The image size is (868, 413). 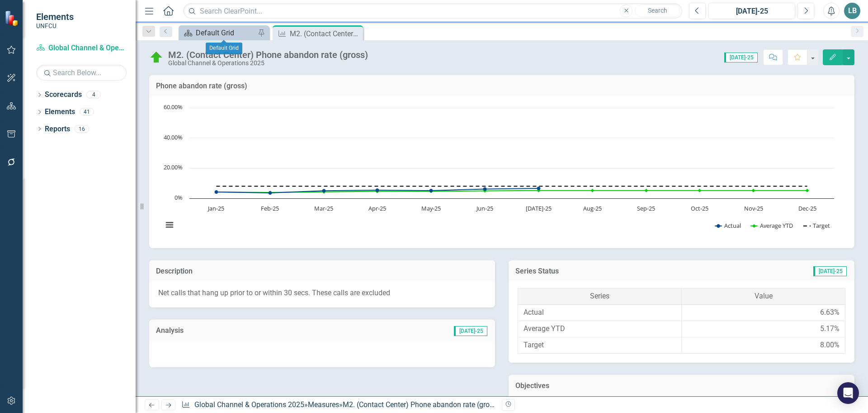 What do you see at coordinates (431, 191) in the screenshot?
I see `path: May-25, 5.11. Actual.` at bounding box center [431, 191].